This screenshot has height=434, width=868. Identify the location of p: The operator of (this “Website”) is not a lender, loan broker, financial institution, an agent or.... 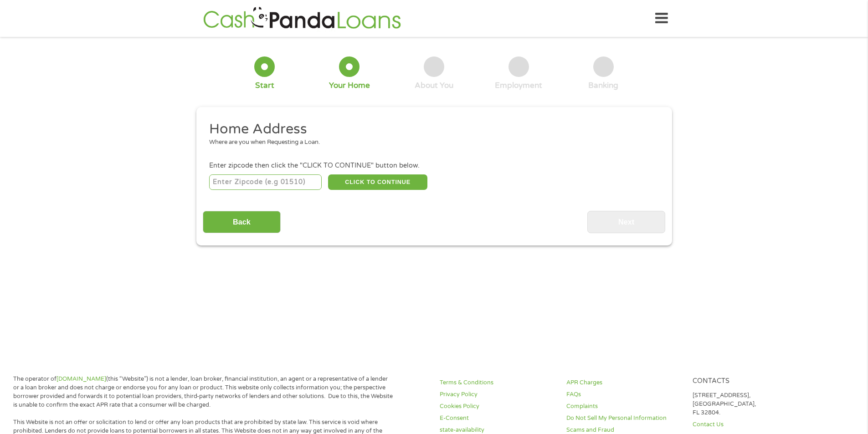
(203, 392).